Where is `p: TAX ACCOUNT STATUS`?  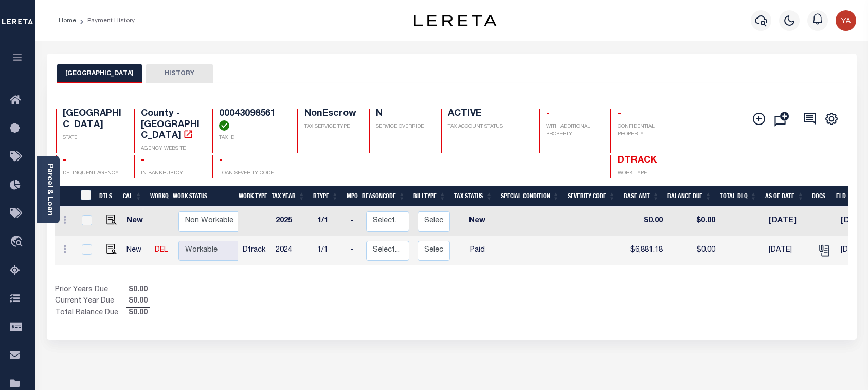 p: TAX ACCOUNT STATUS is located at coordinates (487, 127).